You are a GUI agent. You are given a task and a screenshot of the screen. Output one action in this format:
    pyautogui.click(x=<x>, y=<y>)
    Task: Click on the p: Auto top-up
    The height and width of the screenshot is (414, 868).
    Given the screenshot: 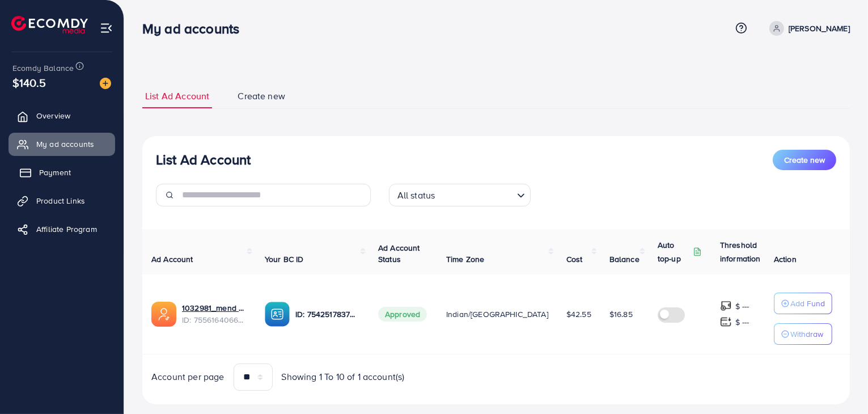 What is the action you would take?
    pyautogui.click(x=674, y=252)
    